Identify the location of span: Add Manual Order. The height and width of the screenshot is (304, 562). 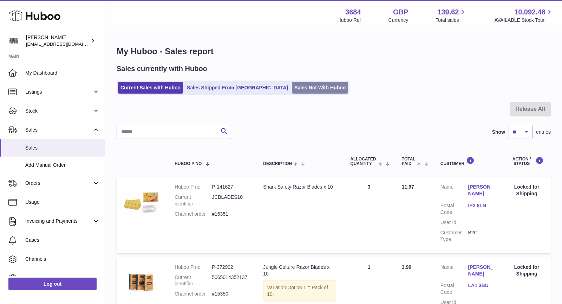
(63, 165).